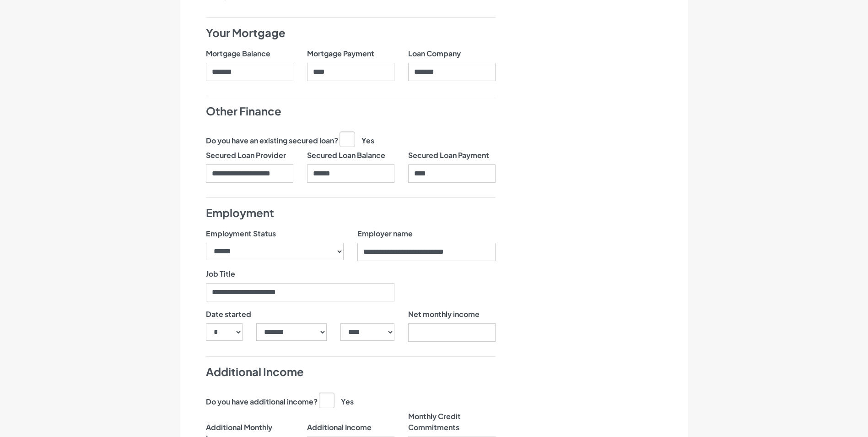 Image resolution: width=868 pixels, height=437 pixels. Describe the element at coordinates (444, 314) in the screenshot. I see `label: Net monthly income` at that location.